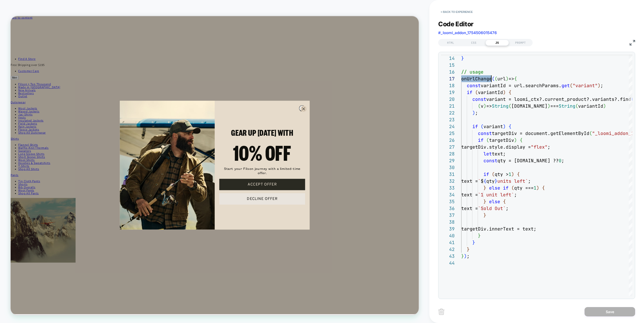 The image size is (644, 323). What do you see at coordinates (441, 312) in the screenshot?
I see `img: delete` at bounding box center [441, 312].